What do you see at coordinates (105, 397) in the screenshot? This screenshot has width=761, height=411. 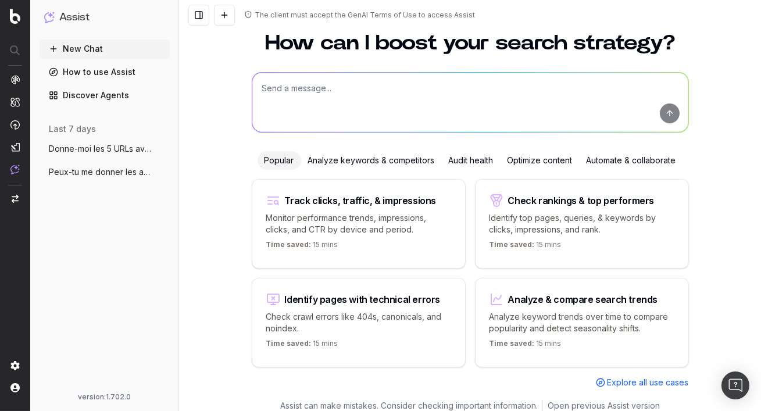 I see `div: version: 1.702.0` at bounding box center [105, 397].